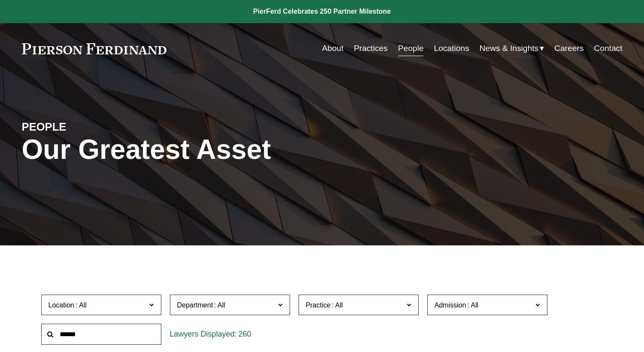  What do you see at coordinates (451, 49) in the screenshot?
I see `a: Locations` at bounding box center [451, 49].